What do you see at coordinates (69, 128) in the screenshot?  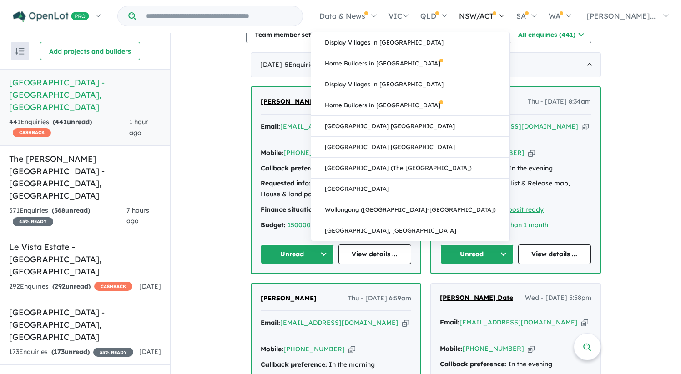 I see `div: 441 Enquir ies` at bounding box center [69, 128].